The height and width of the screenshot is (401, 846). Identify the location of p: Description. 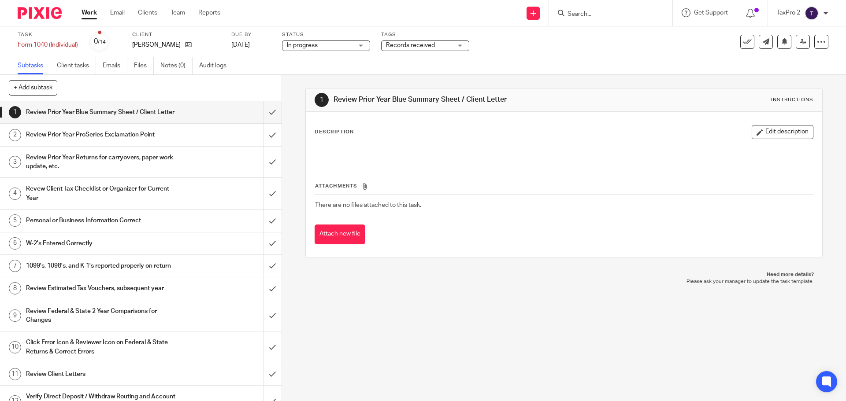
(334, 132).